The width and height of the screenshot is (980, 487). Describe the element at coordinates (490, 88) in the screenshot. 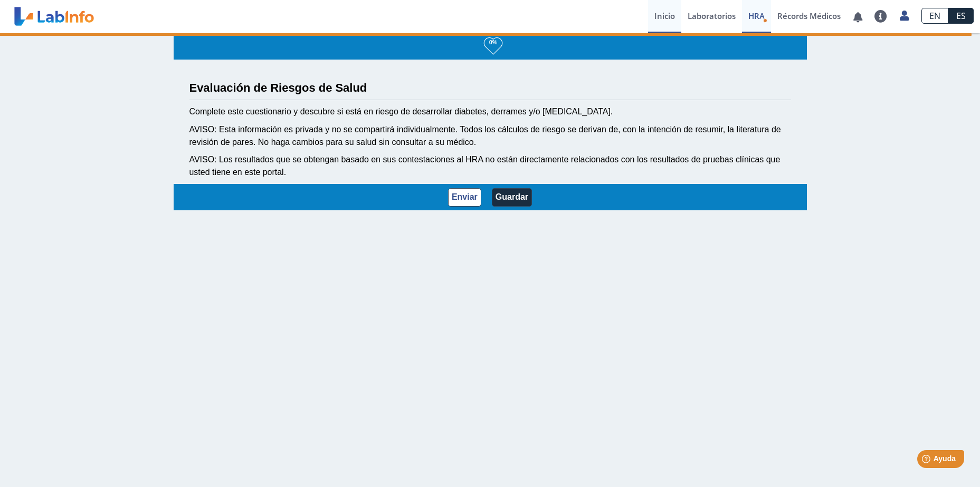

I see `h3: Evaluación de Riesgos de Salud` at that location.